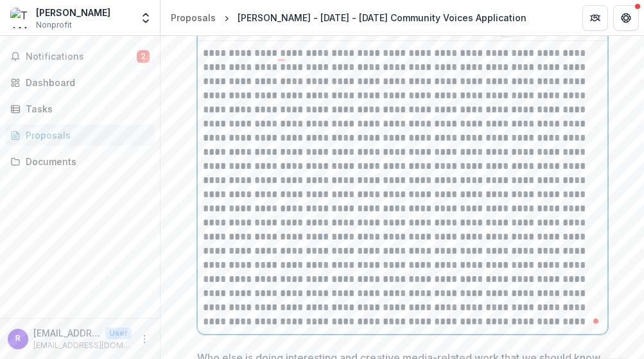  What do you see at coordinates (85, 82) in the screenshot?
I see `div: Dashboard` at bounding box center [85, 82].